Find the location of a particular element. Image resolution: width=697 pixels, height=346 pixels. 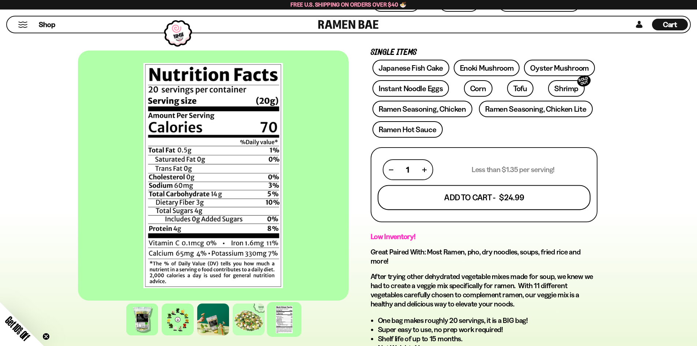

p: Less than $1.35 per serving! is located at coordinates (513, 169).